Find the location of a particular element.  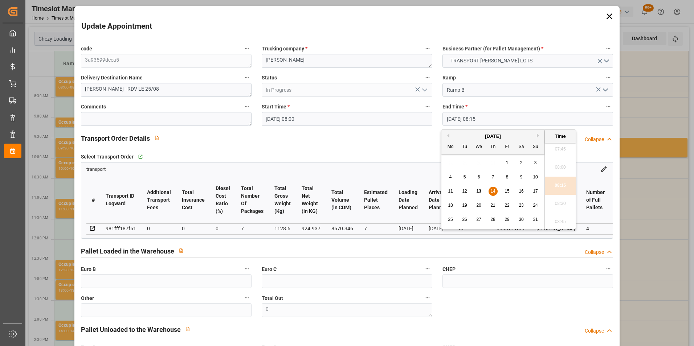

div: 1128.6 is located at coordinates (282, 229).